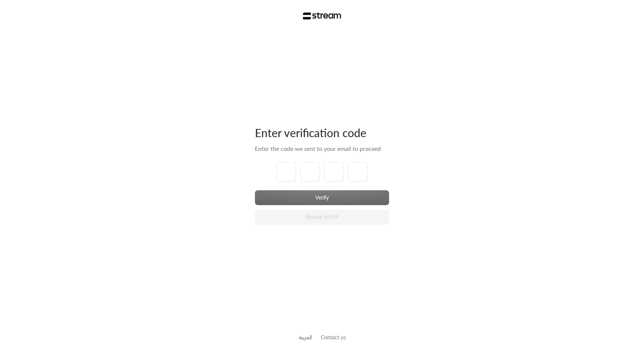 The height and width of the screenshot is (356, 644). What do you see at coordinates (322, 133) in the screenshot?
I see `div: Enter verification code` at bounding box center [322, 133].